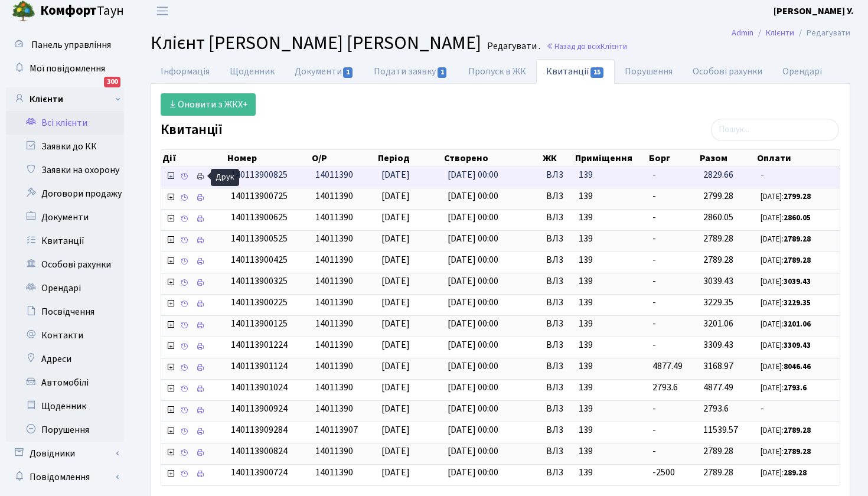  I want to click on a: Admin, so click(742, 33).